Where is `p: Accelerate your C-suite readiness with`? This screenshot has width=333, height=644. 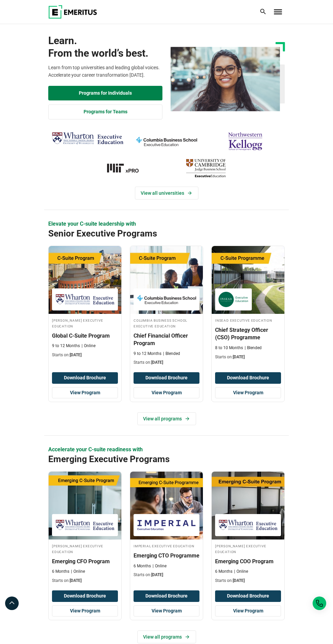
p: Accelerate your C-suite readiness with is located at coordinates (167, 450).